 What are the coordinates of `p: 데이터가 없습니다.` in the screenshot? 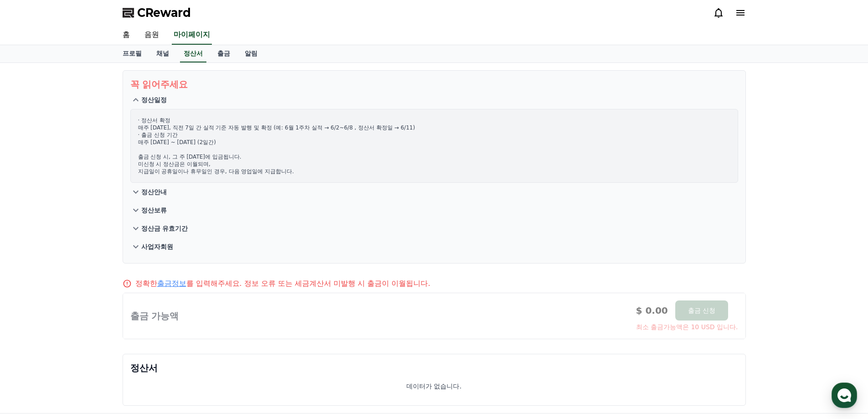 It's located at (434, 387).